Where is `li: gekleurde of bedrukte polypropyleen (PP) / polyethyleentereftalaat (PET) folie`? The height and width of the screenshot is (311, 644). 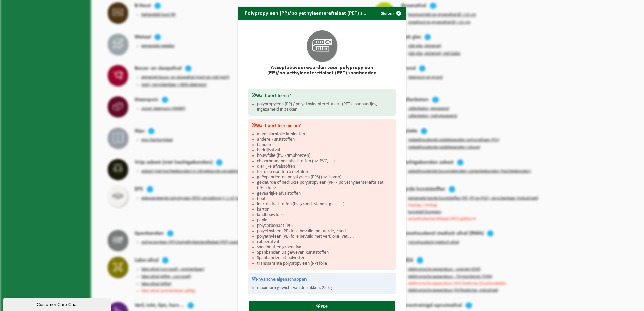 li: gekleurde of bedrukte polypropyleen (PP) / polyethyleentereftalaat (PET) folie is located at coordinates (324, 185).